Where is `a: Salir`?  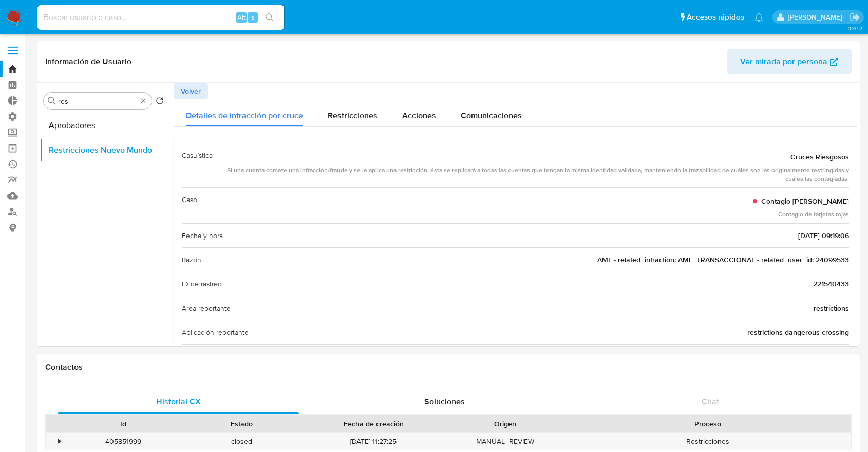 a: Salir is located at coordinates (855, 17).